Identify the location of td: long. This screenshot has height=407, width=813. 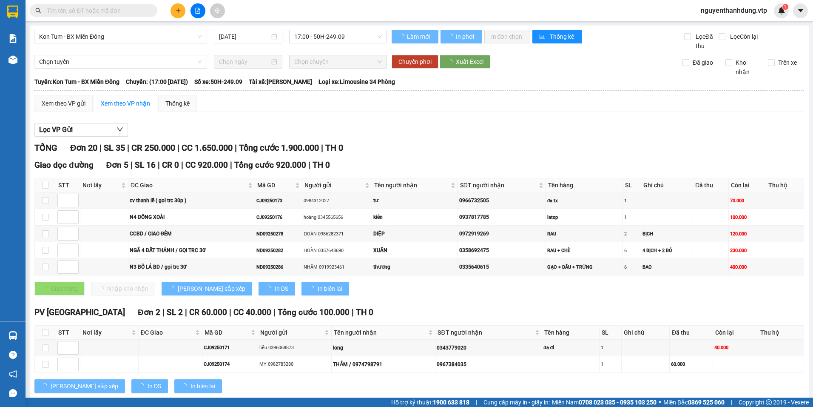
(384, 348).